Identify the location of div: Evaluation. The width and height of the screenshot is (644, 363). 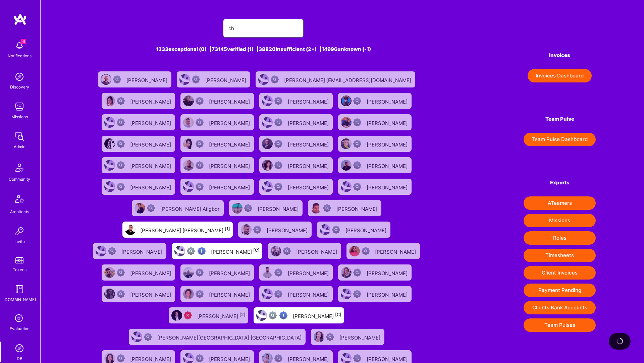
(19, 328).